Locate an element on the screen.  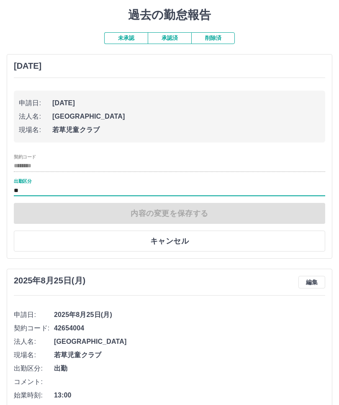
button: 削除済 is located at coordinates (213, 38).